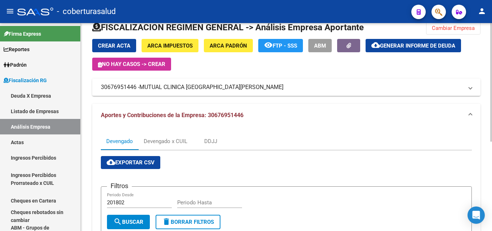 This screenshot has height=231, width=492. Describe the element at coordinates (188, 222) in the screenshot. I see `span: Borrar Filtros` at that location.